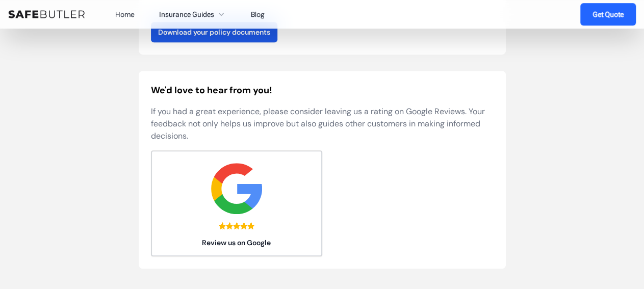 This screenshot has height=289, width=644. I want to click on button: Insurance Guides, so click(193, 14).